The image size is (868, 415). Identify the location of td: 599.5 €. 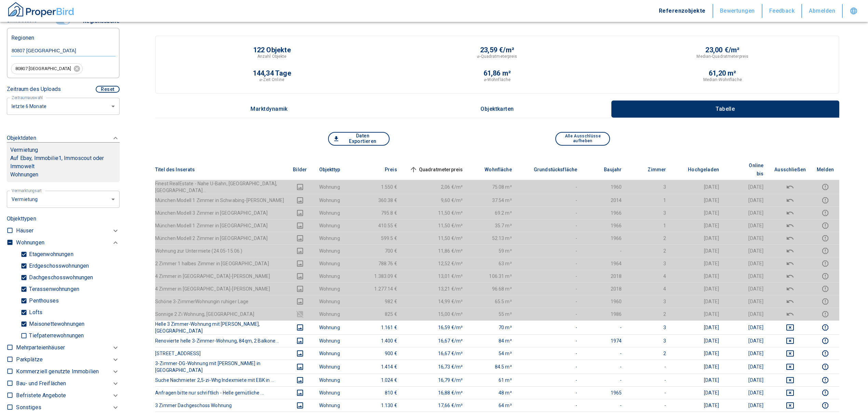
(380, 238).